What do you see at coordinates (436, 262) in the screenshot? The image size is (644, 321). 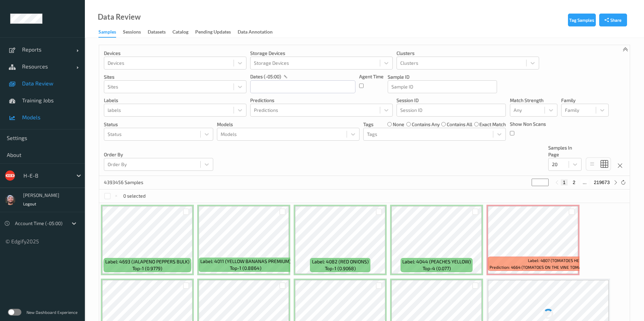 I see `span: Label: 4044 (PEACHES YELLOW)` at bounding box center [436, 262].